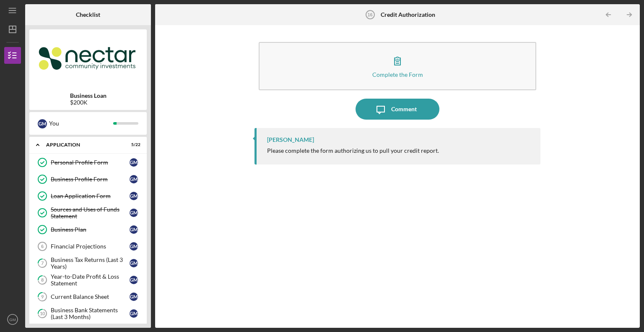  I want to click on div: Business Tax Returns (Last 3 Years), so click(90, 264).